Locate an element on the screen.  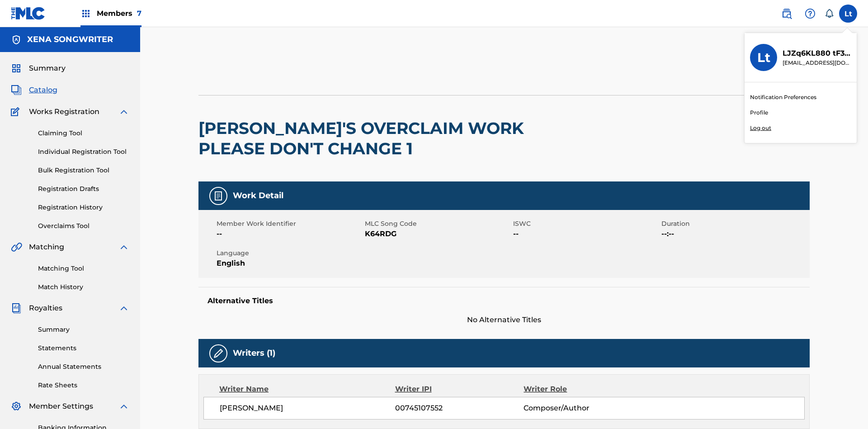
a: Overclaims Tool is located at coordinates (83, 226).